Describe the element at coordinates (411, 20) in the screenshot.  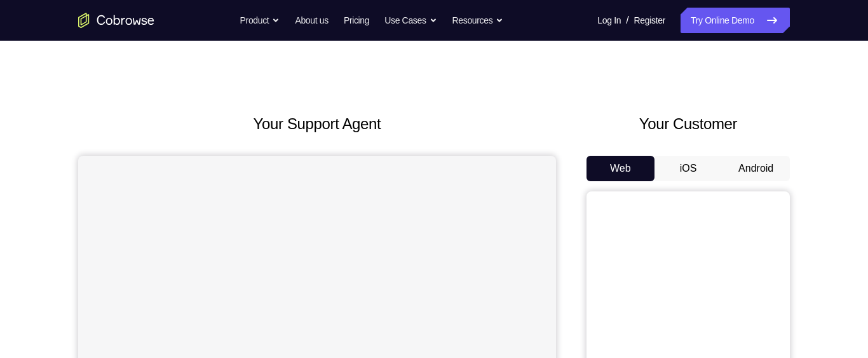
I see `button: Use Cases` at that location.